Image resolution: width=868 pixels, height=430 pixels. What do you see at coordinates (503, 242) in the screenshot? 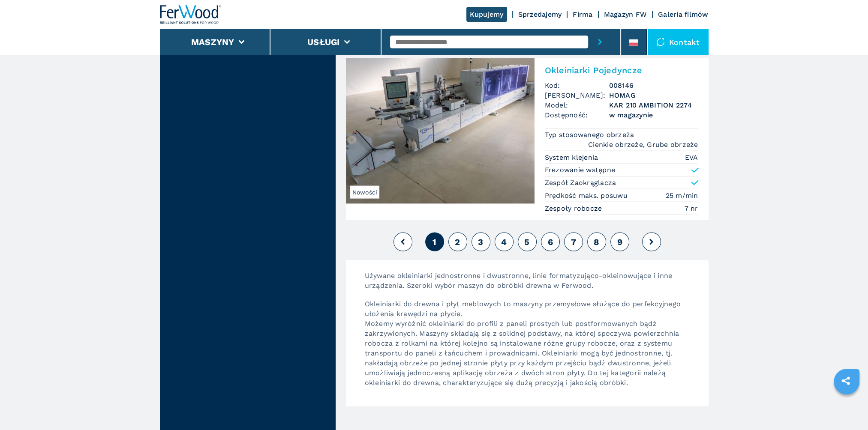
I see `button: 4` at bounding box center [503, 242].